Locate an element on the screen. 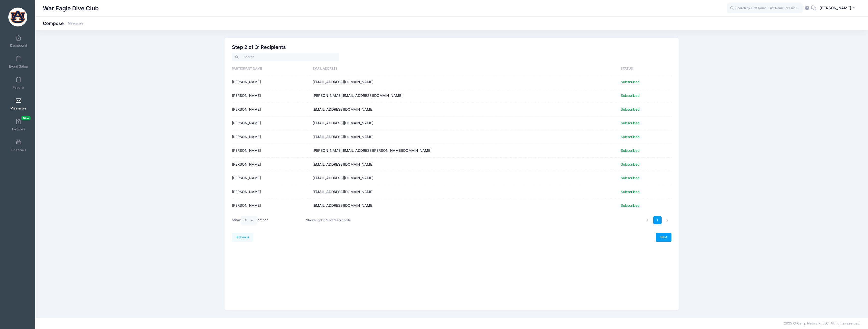 This screenshot has height=329, width=868. a: Dashboard is located at coordinates (18, 41).